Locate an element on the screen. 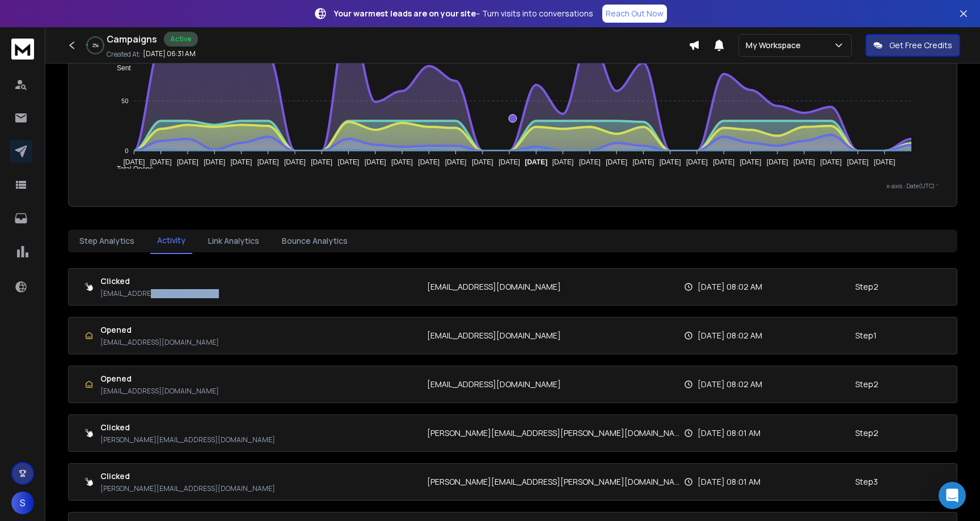 The image size is (980, 521). button: Link Analytics is located at coordinates (234, 241).